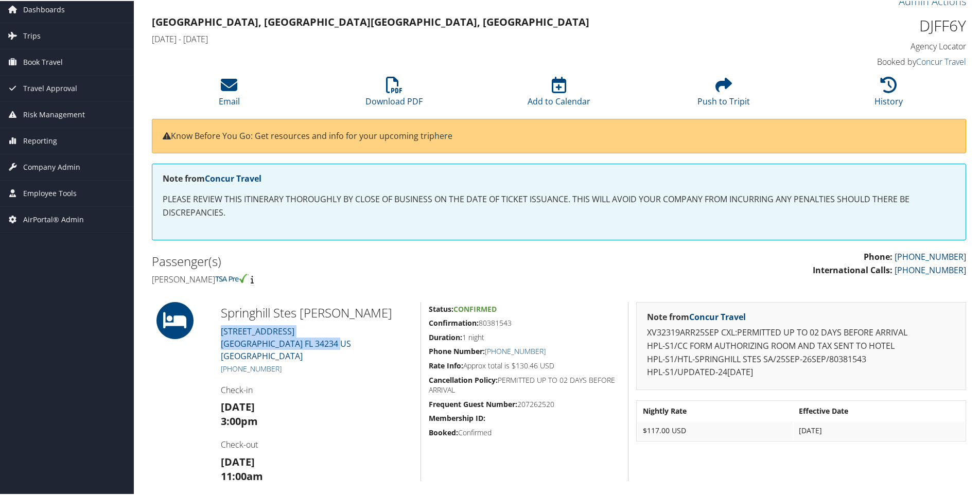 This screenshot has height=495, width=980. Describe the element at coordinates (316, 389) in the screenshot. I see `h4: Check-in` at that location.